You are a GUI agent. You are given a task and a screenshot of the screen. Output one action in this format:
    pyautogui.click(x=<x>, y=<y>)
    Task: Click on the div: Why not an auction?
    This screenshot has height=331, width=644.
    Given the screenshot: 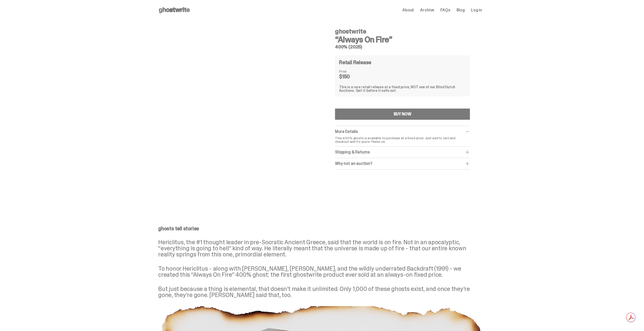 What is the action you would take?
    pyautogui.click(x=403, y=164)
    